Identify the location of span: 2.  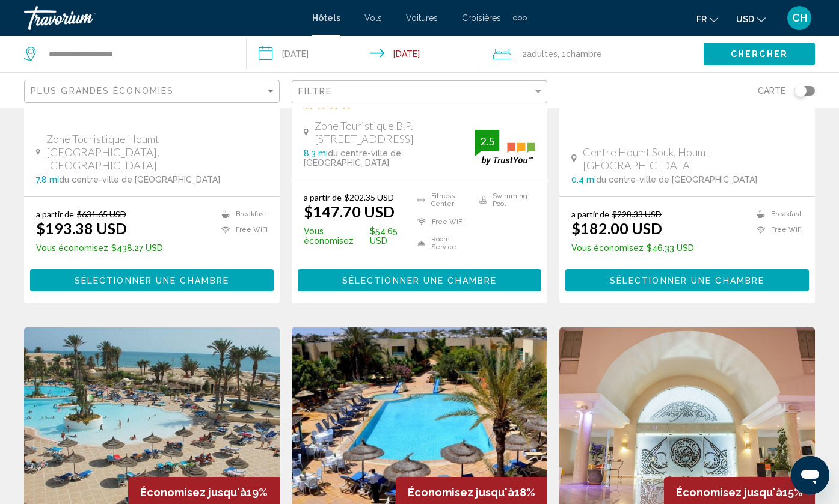
(540, 54).